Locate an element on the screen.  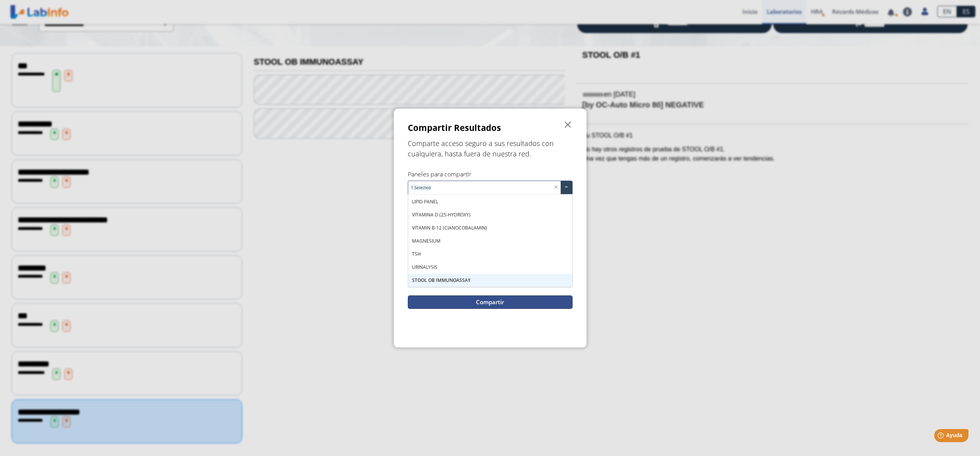
span: 1 Selected is located at coordinates (421, 187).